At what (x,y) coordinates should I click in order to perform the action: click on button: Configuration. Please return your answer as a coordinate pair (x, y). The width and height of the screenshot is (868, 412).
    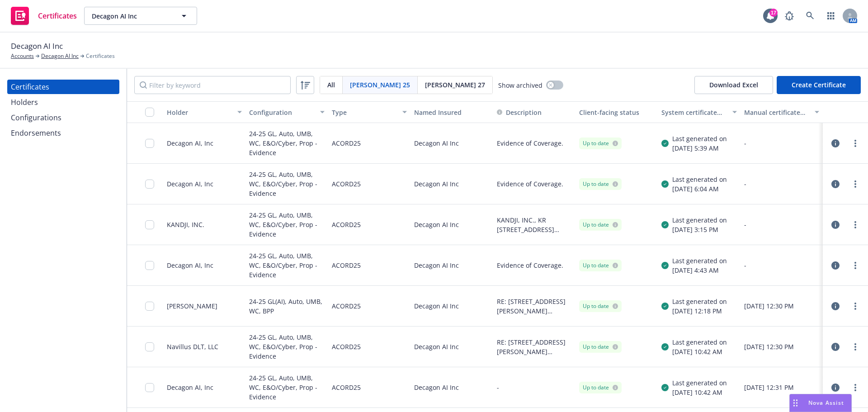
    Looking at the image, I should click on (287, 112).